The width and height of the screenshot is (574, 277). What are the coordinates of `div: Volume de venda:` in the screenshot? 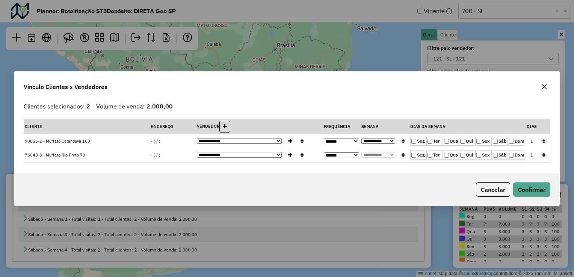 It's located at (135, 106).